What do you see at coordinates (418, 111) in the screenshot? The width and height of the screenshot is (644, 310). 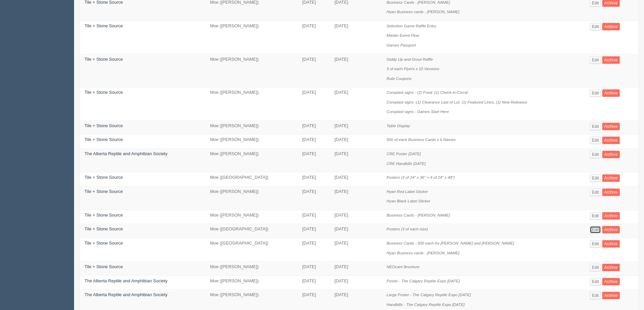 I see `i: Coroplast signs - Games Start Here` at bounding box center [418, 111].